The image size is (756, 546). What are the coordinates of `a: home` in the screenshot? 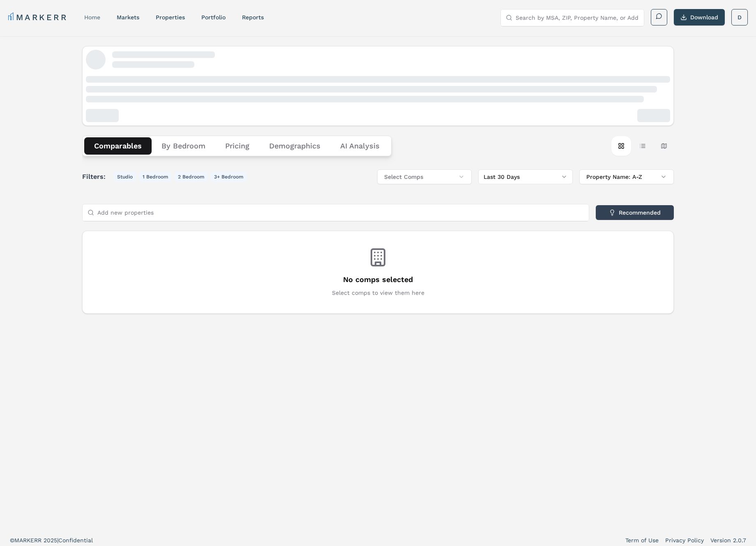 It's located at (92, 17).